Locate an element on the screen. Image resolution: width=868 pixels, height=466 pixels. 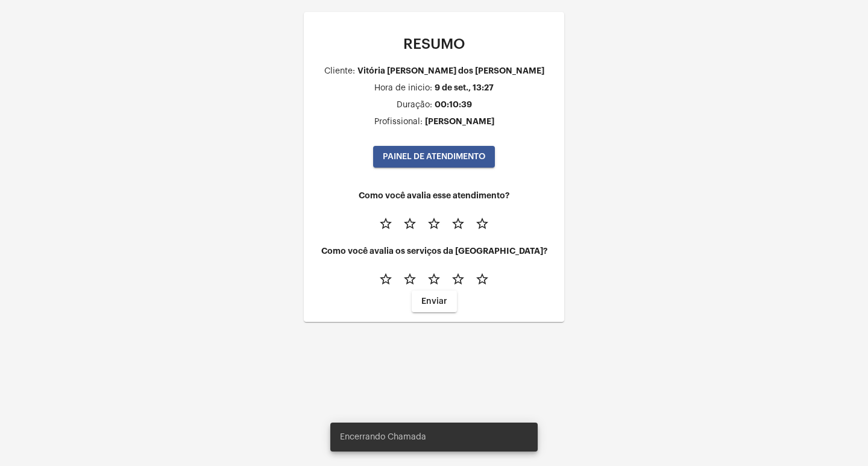
div: Duração: is located at coordinates (414, 105).